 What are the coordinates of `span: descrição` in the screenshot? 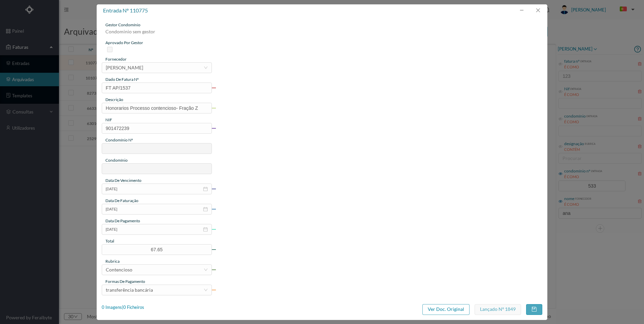 It's located at (114, 100).